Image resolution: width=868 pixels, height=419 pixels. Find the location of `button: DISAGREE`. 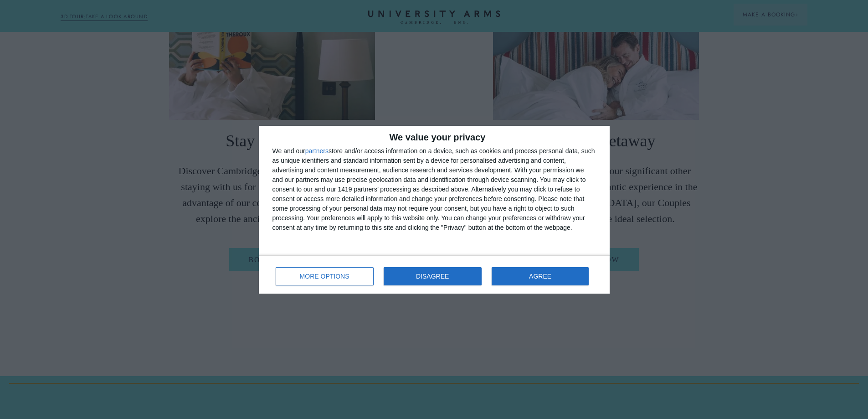

button: DISAGREE is located at coordinates (432, 276).